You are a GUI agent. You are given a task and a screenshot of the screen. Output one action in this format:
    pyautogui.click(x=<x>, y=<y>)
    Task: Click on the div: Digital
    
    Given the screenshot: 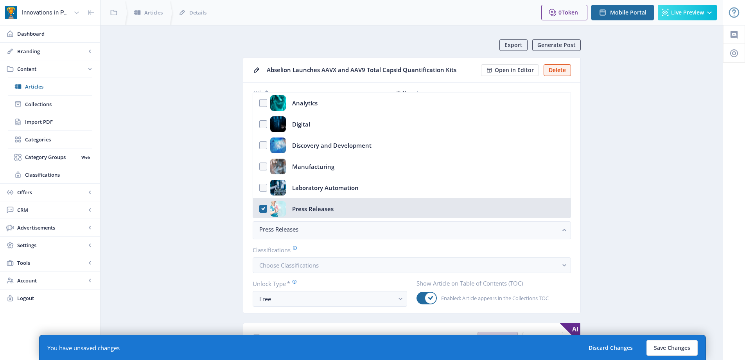 What is the action you would take?
    pyautogui.click(x=301, y=124)
    